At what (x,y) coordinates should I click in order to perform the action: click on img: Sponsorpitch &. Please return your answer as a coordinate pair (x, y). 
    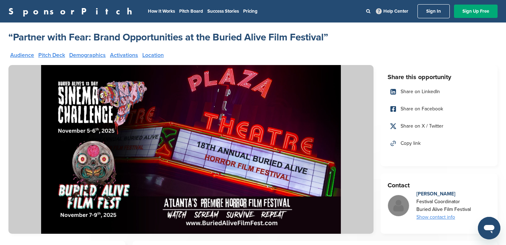
    Looking at the image, I should click on (191, 149).